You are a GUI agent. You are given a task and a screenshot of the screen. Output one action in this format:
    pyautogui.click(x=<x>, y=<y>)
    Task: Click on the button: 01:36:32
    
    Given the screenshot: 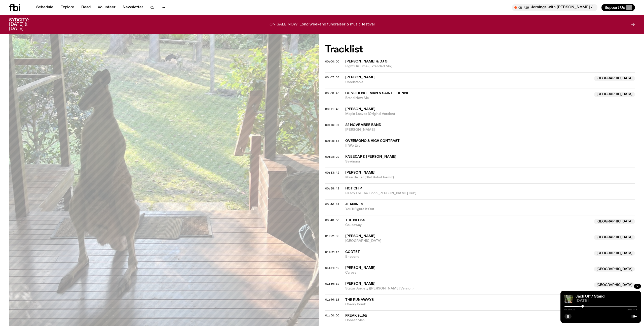 What is the action you would take?
    pyautogui.click(x=332, y=284)
    